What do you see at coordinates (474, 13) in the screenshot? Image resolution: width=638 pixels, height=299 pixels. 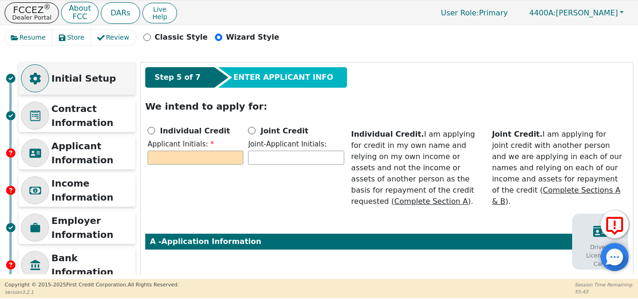 I see `a: User Role:Primary` at bounding box center [474, 13].